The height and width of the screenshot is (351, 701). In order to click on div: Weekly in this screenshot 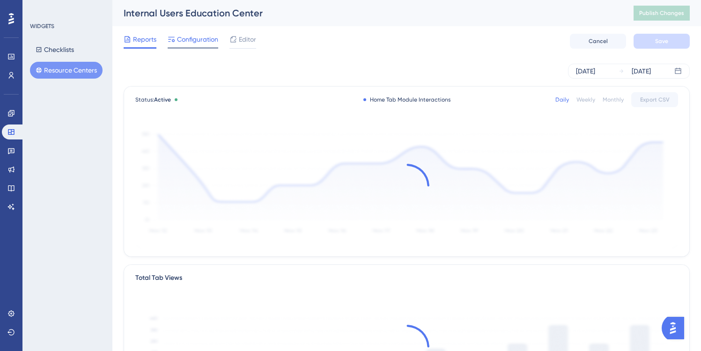, I will do `click(586, 100)`.